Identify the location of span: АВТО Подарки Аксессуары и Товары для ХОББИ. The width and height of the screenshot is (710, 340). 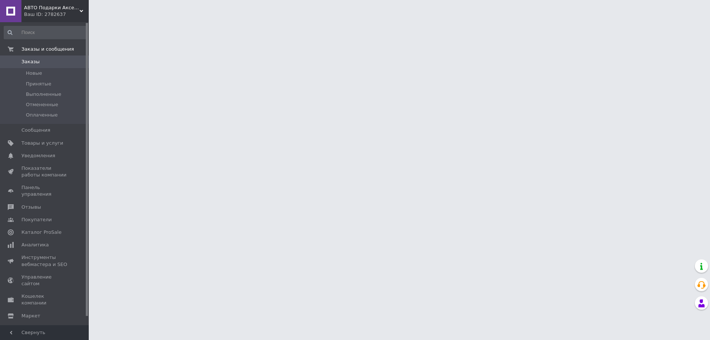
(52, 8).